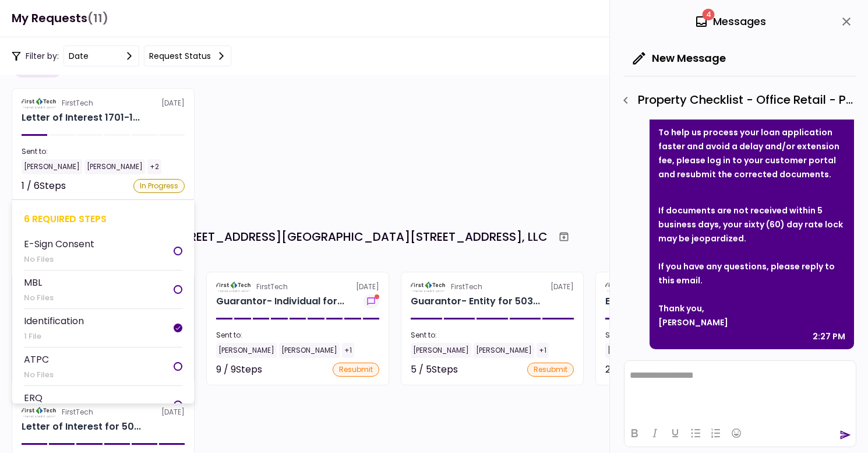 Image resolution: width=868 pixels, height=453 pixels. I want to click on div: Guarantor- Individual for 503 E 6th Street Del Rio TX, LLC Jeremy Hamilton, so click(280, 301).